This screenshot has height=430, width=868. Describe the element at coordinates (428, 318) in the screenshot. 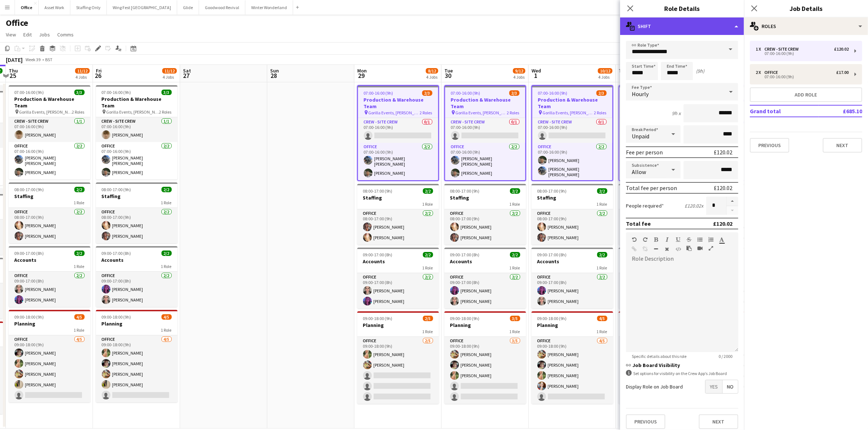

I see `span: 2/5` at that location.